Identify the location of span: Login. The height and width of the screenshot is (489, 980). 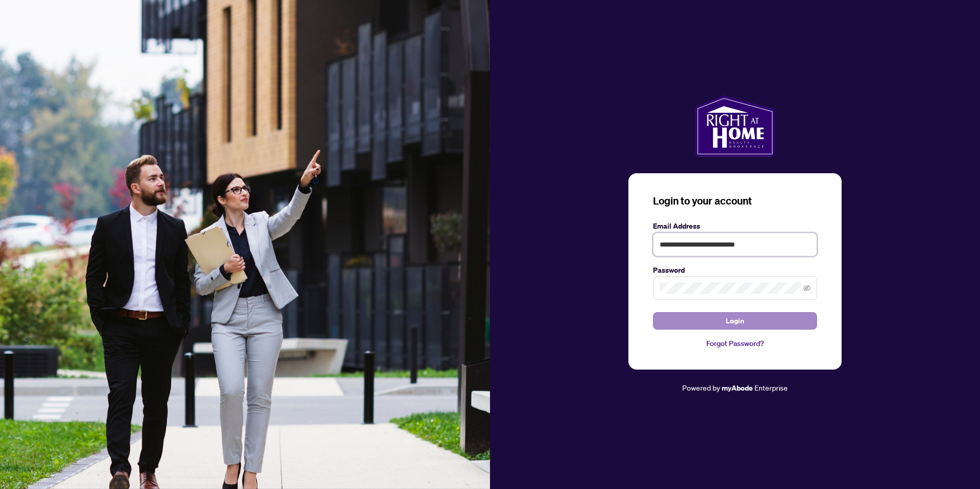
(735, 321).